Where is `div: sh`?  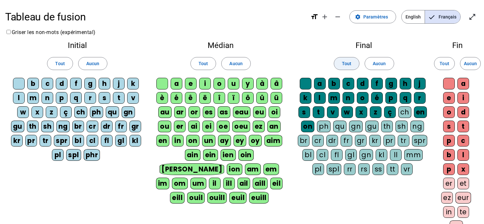
div: sh is located at coordinates (47, 126).